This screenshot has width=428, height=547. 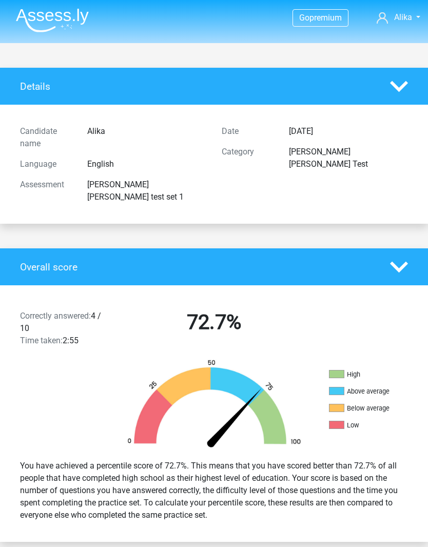 I want to click on span: premium, so click(x=325, y=17).